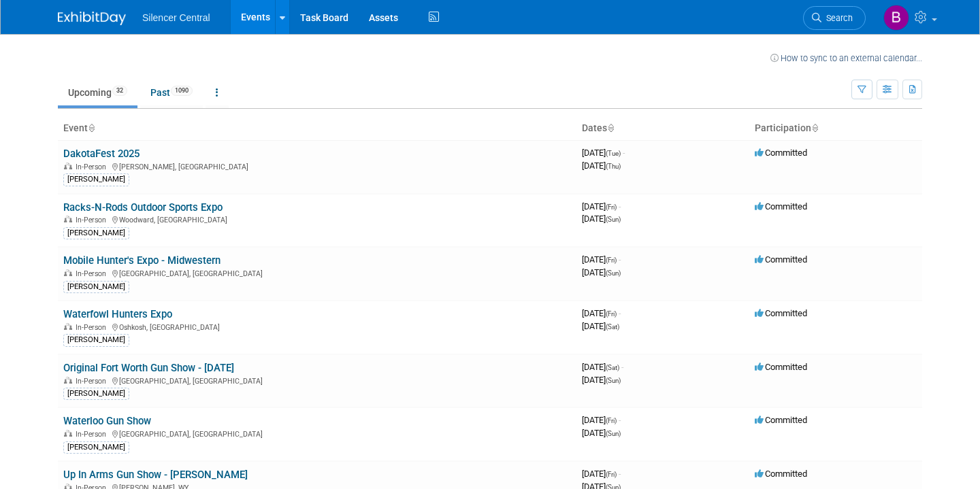 The height and width of the screenshot is (489, 980). What do you see at coordinates (92, 18) in the screenshot?
I see `img: ExhibitDay` at bounding box center [92, 18].